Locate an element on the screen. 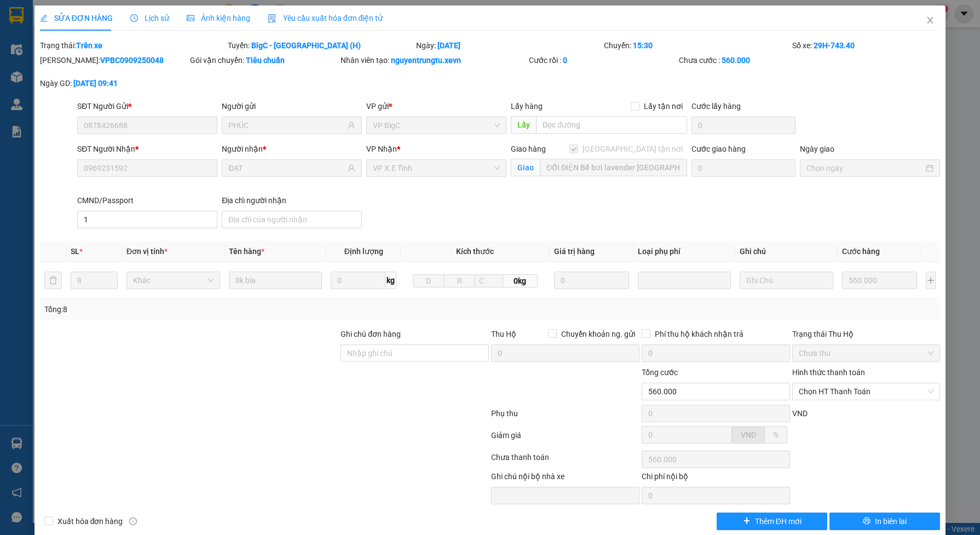 The image size is (980, 535). input: D is located at coordinates (429, 281).